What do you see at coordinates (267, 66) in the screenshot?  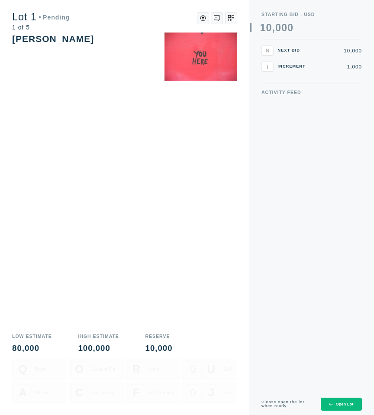 I see `span: I` at bounding box center [267, 66].